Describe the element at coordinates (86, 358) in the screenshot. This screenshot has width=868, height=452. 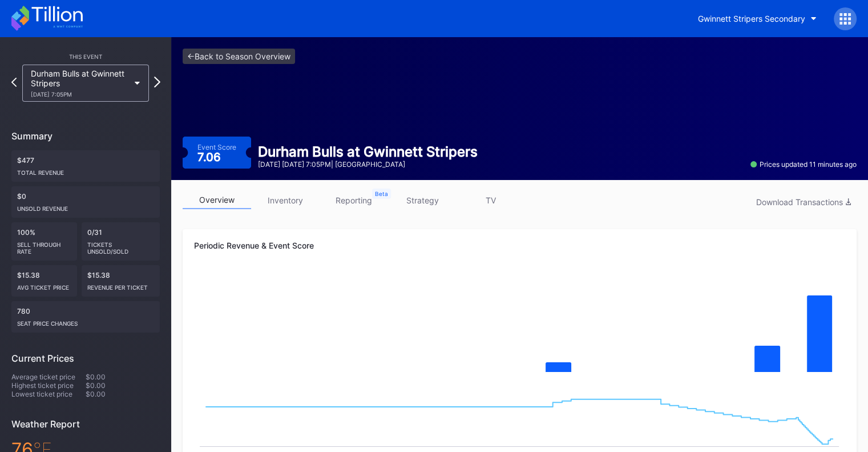
I see `div: Current Prices` at that location.